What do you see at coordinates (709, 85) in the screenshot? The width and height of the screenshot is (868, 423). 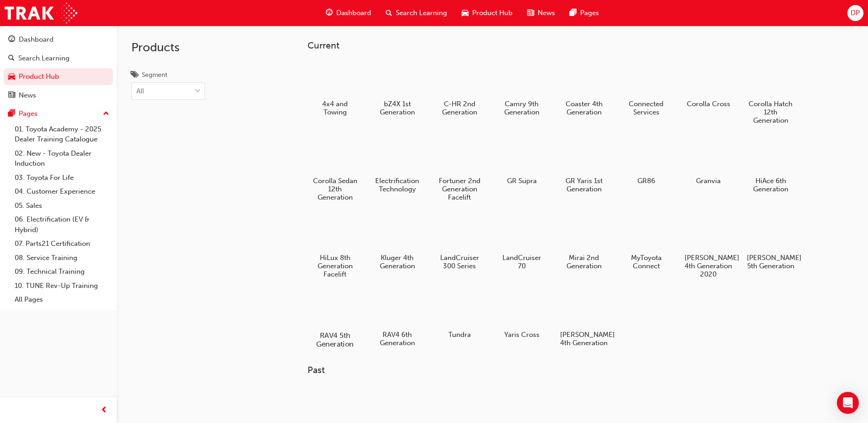 I see `a: Corolla Cross` at bounding box center [709, 85].